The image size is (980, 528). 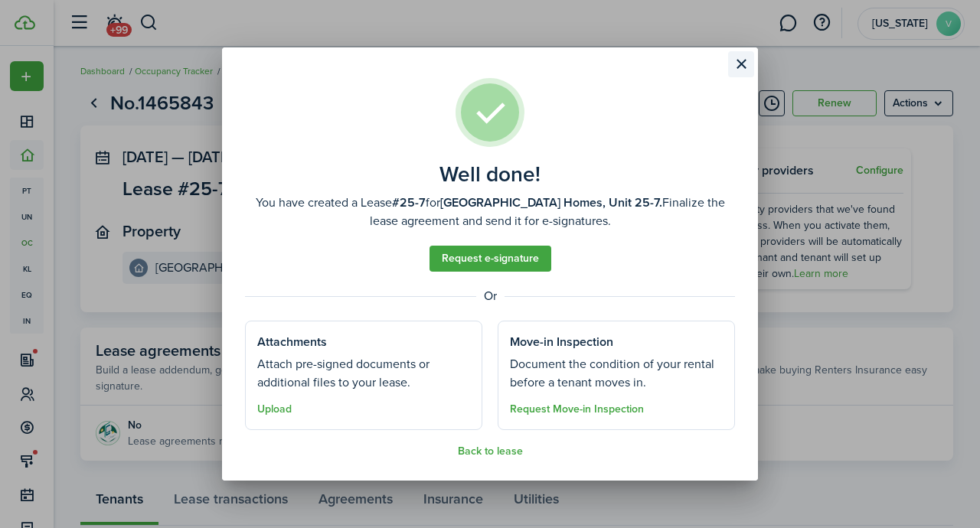 What do you see at coordinates (577, 410) in the screenshot?
I see `button: Request Move-in Inspection` at bounding box center [577, 410].